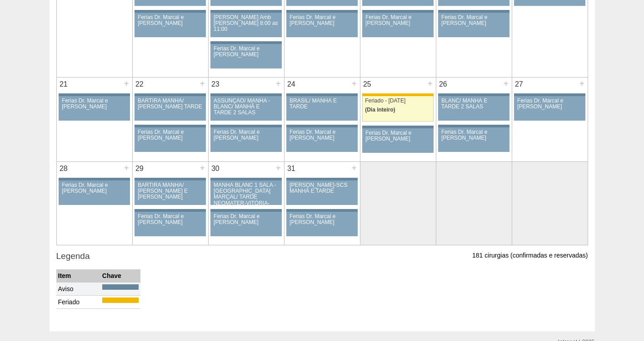 This screenshot has width=644, height=341. Describe the element at coordinates (79, 289) in the screenshot. I see `td: Aviso` at that location.